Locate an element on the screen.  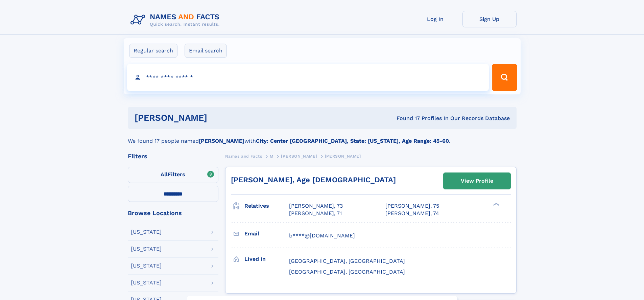
label: Email search is located at coordinates (205, 51).